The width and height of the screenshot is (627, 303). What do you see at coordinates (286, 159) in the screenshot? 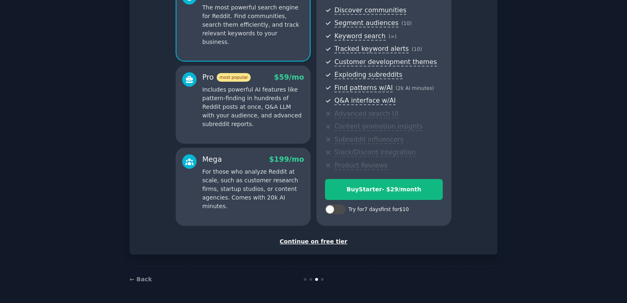
I see `span: $ 199 /mo` at bounding box center [286, 159].